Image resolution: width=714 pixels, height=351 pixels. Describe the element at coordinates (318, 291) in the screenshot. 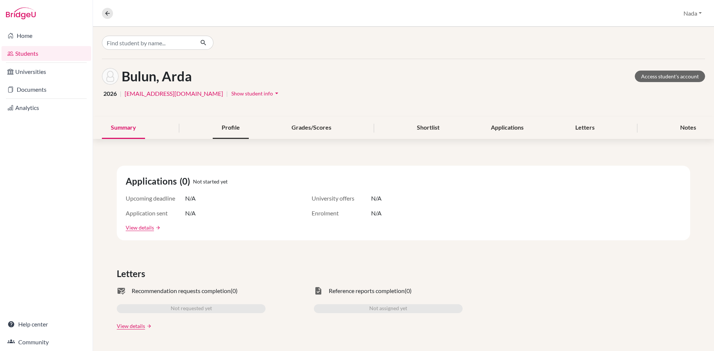

I see `span: task` at that location.